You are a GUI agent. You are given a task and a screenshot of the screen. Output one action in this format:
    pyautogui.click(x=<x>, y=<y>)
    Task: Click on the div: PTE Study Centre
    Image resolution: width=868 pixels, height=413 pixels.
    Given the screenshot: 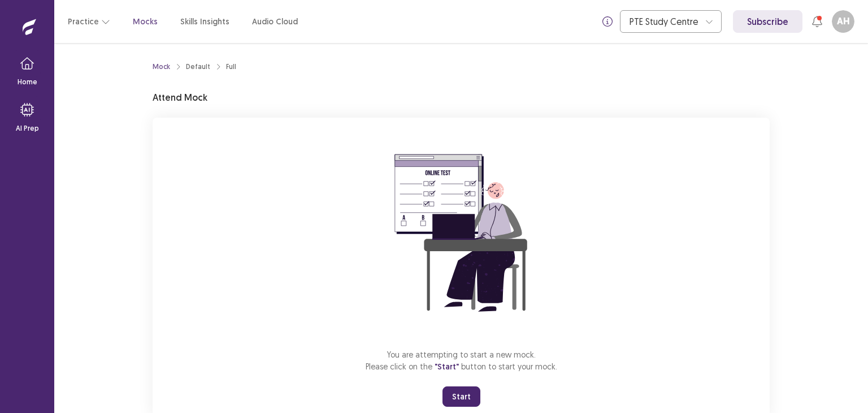 What is the action you would take?
    pyautogui.click(x=665, y=22)
    